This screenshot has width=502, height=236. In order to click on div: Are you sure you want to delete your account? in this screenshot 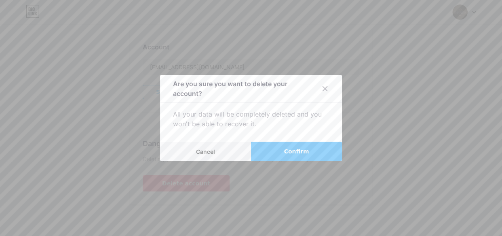, I will do `click(245, 89)`.